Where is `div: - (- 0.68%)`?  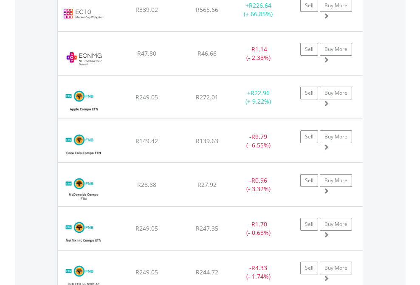 div: - (- 0.68%) is located at coordinates (258, 229).